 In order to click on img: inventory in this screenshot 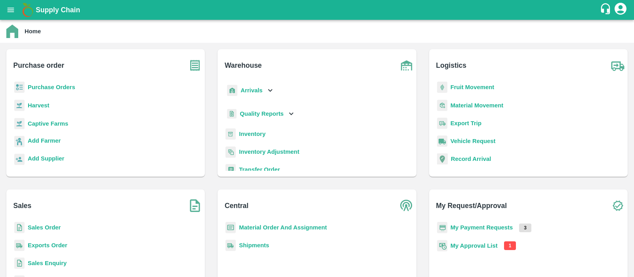, I will do `click(230, 152)`.